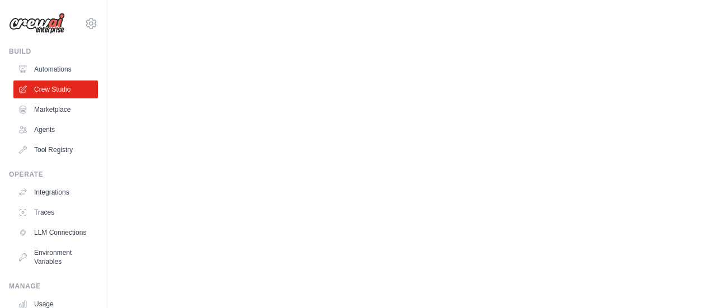 Image resolution: width=716 pixels, height=308 pixels. What do you see at coordinates (55, 130) in the screenshot?
I see `a: Agents` at bounding box center [55, 130].